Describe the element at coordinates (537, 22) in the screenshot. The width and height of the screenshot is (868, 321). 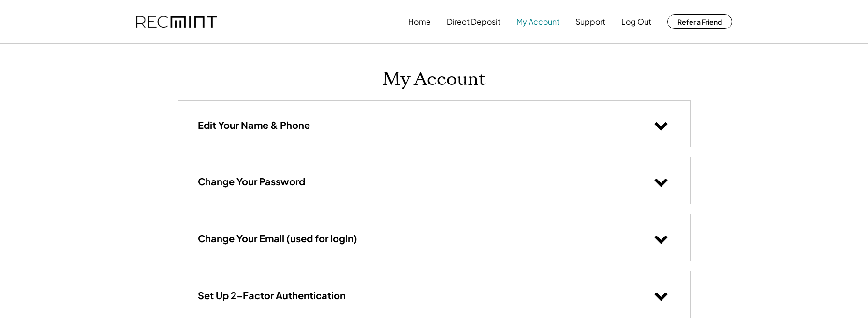
I see `button: My Account` at that location.